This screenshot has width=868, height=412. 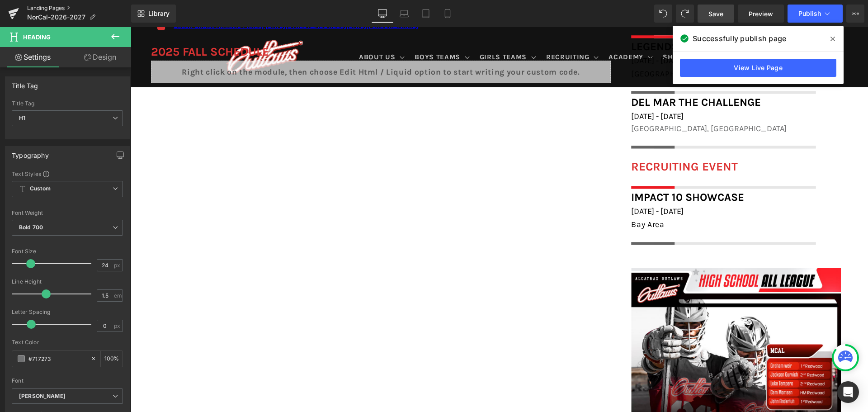 I want to click on div: Letter Spacing, so click(x=67, y=312).